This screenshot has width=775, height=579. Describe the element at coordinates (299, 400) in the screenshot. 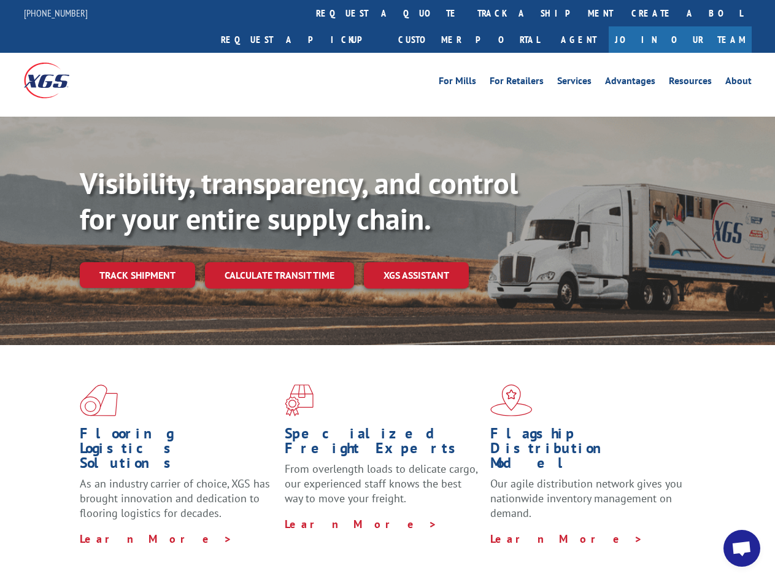

I see `img: xgs-icon-focused-on-flooring-red` at that location.